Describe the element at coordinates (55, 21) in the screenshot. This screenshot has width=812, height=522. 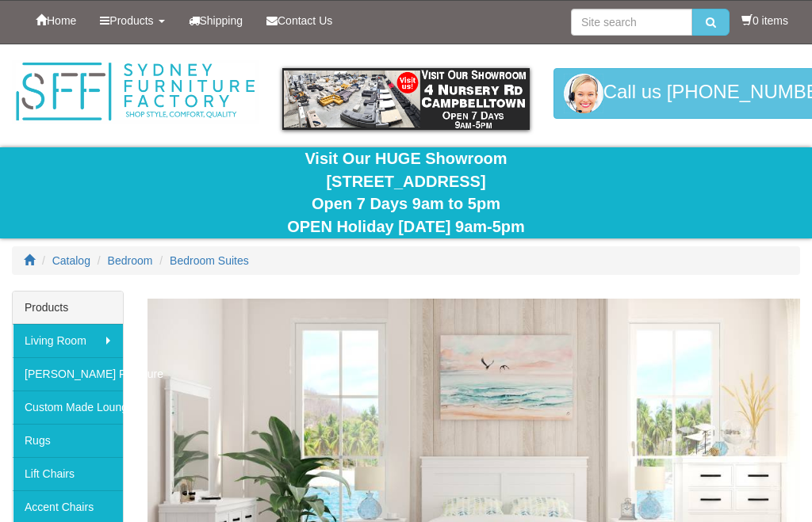
I see `a: Home` at that location.